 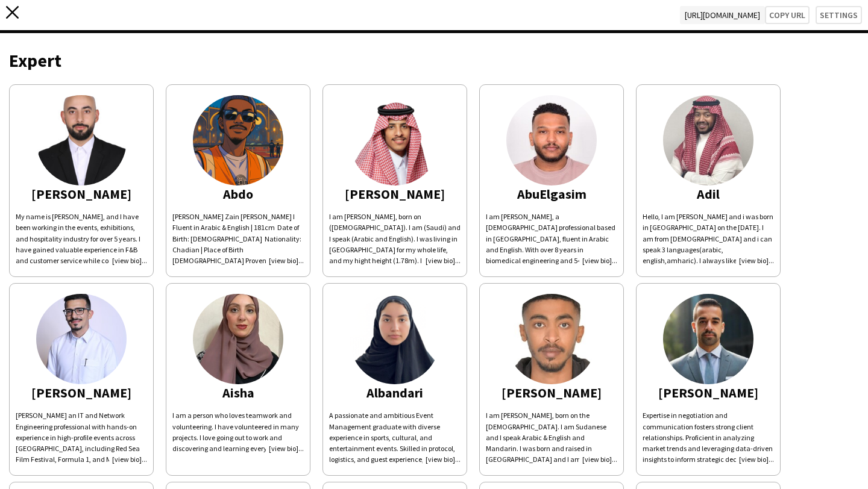 I want to click on div: I am a person who loves teamwork and volunteering. I have volunteered in many projects. I love go..., so click(x=238, y=431).